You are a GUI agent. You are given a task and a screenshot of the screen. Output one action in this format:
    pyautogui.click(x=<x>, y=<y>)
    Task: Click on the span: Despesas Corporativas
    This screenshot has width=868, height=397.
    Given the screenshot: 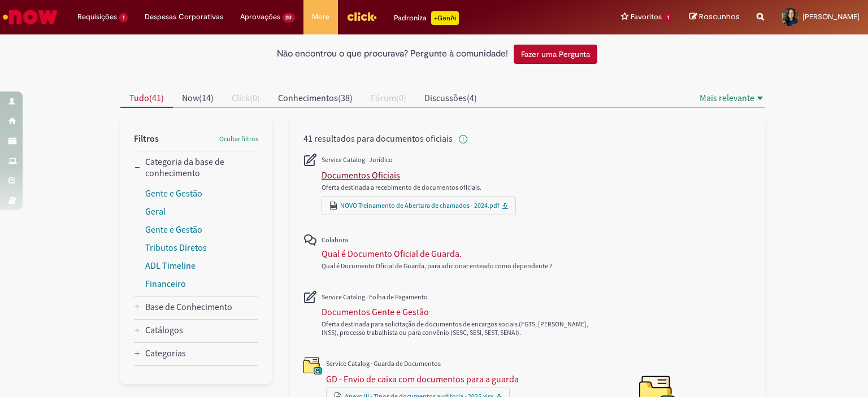 What is the action you would take?
    pyautogui.click(x=184, y=17)
    